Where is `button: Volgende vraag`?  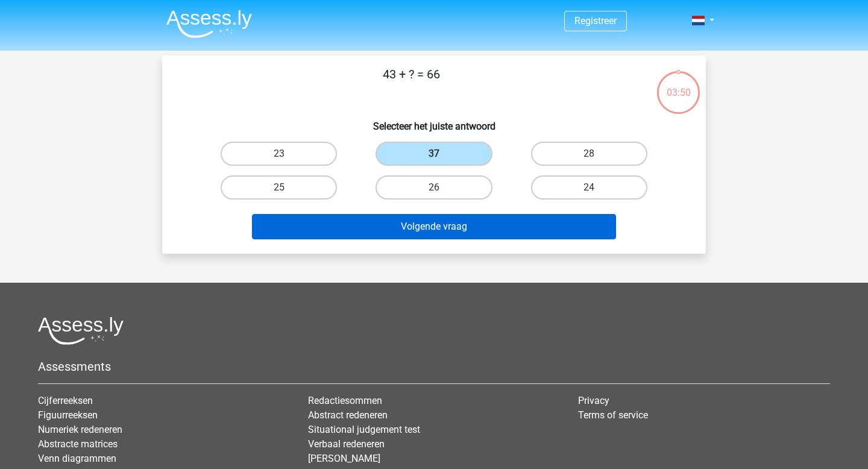 button: Volgende vraag is located at coordinates (434, 227).